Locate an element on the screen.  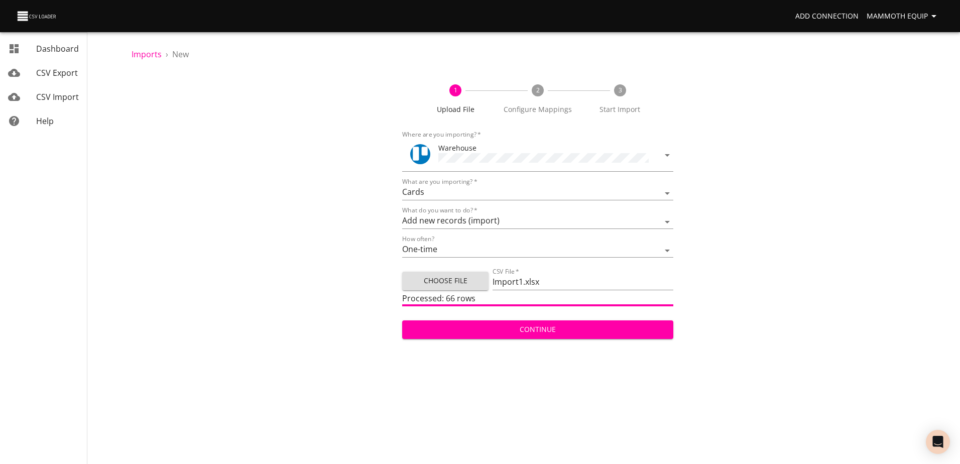
label: How often? is located at coordinates (418, 239).